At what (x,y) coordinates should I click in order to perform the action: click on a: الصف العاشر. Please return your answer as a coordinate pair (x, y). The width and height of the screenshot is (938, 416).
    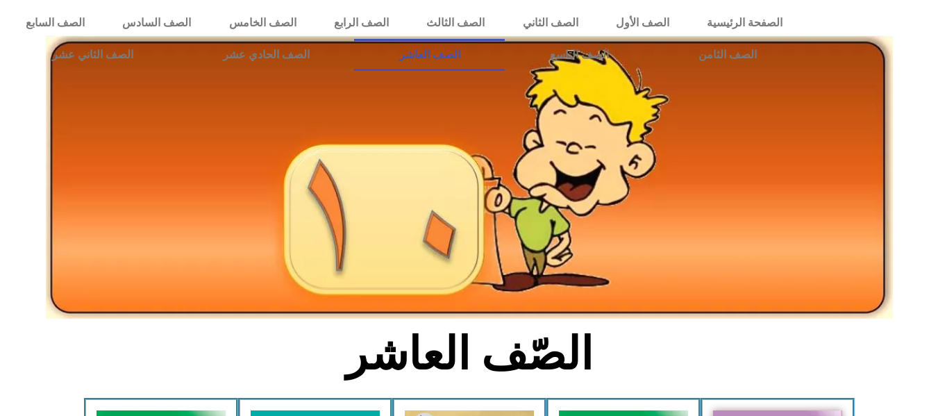
    Looking at the image, I should click on (429, 55).